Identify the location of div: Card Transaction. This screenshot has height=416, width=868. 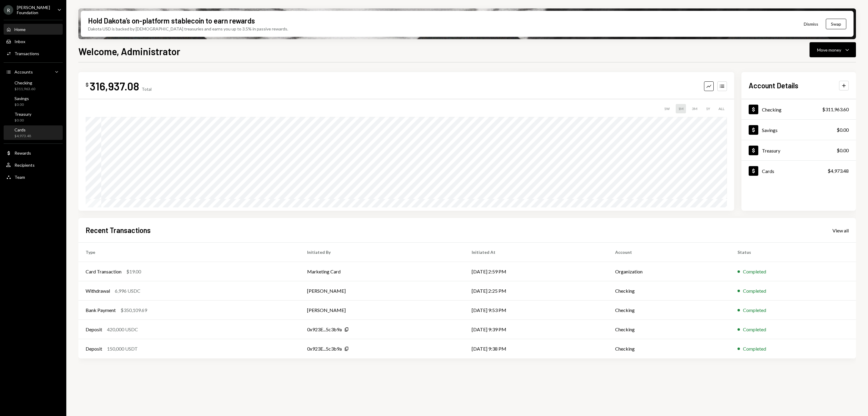
(103, 272).